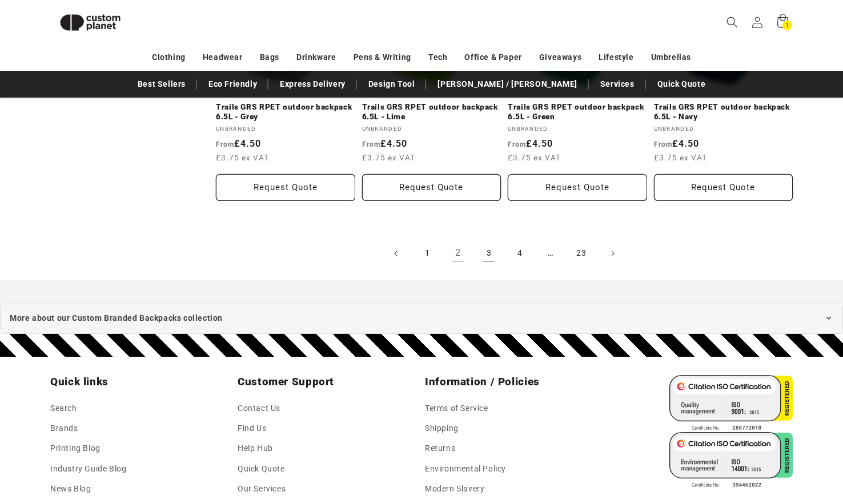 The image size is (843, 504). What do you see at coordinates (328, 382) in the screenshot?
I see `h2: Customer Support` at bounding box center [328, 382].